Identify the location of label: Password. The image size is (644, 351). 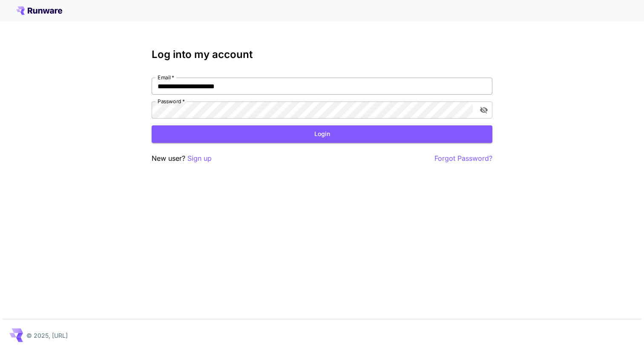
(171, 101).